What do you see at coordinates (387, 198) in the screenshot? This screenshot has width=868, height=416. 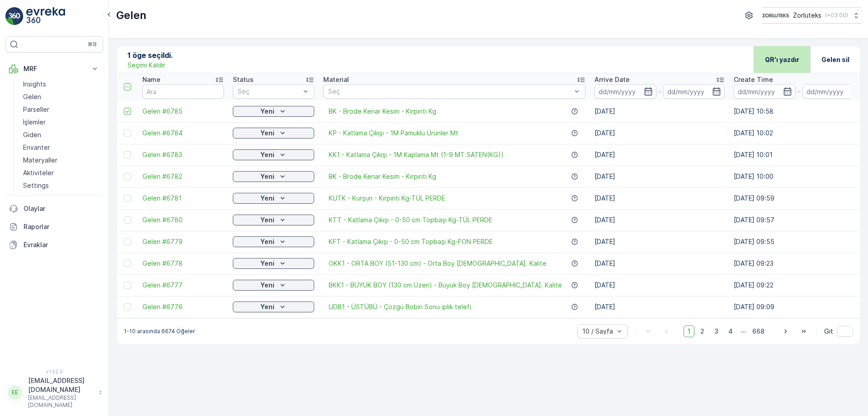 I see `span: KUTK - Kurşun - Kırpıntı Kg-TÜL PERDE` at bounding box center [387, 198].